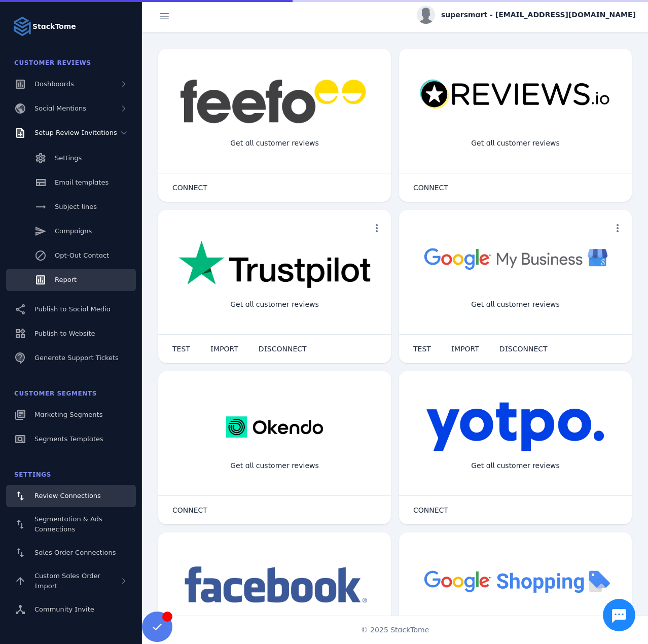 This screenshot has width=648, height=644. What do you see at coordinates (274, 427) in the screenshot?
I see `img: okendo.webp` at bounding box center [274, 427].